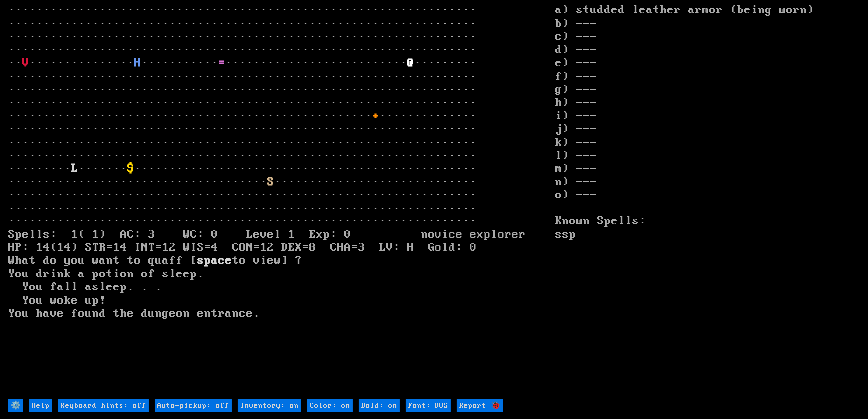 The image size is (868, 419). I want to click on input: Report 🐞, so click(480, 406).